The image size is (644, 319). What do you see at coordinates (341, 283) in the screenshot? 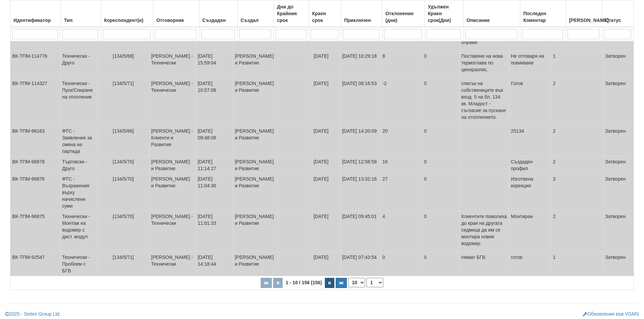
I see `button: Последна страница` at bounding box center [341, 283].